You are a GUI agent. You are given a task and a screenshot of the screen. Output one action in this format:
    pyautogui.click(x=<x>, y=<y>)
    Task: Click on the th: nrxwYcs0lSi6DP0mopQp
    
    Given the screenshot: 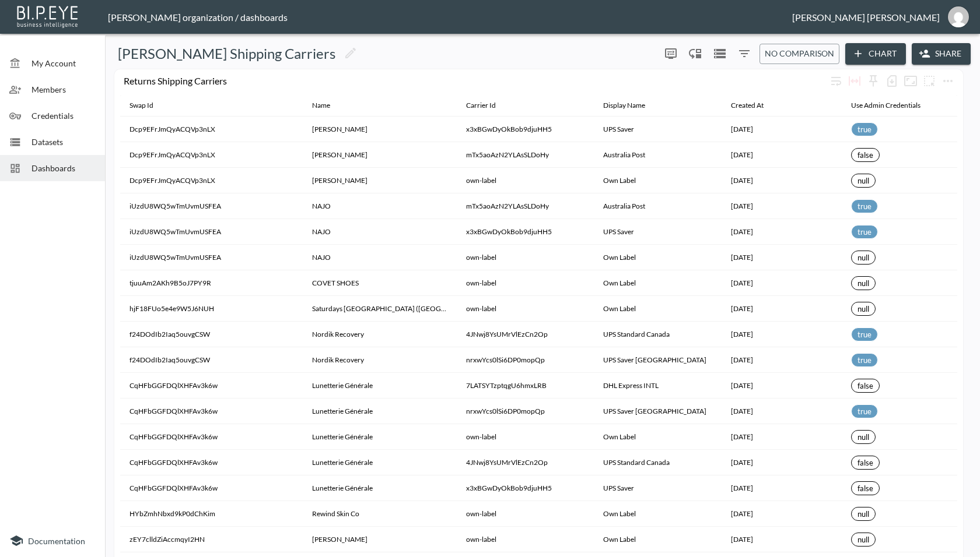 What is the action you would take?
    pyautogui.click(x=525, y=360)
    